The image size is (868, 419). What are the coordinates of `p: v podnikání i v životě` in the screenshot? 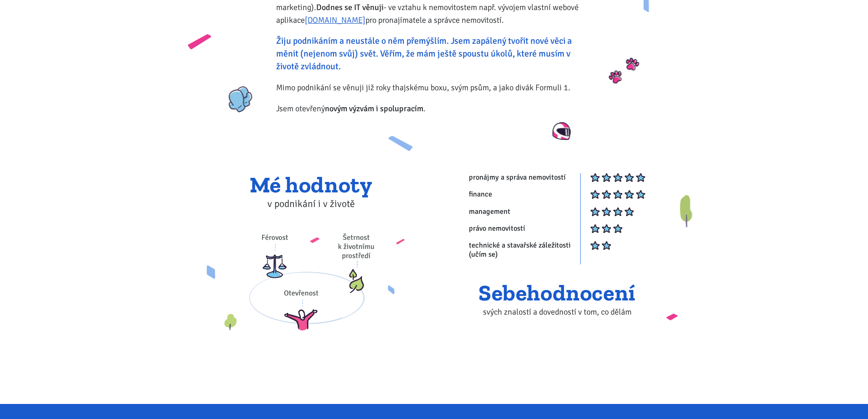 It's located at (311, 204).